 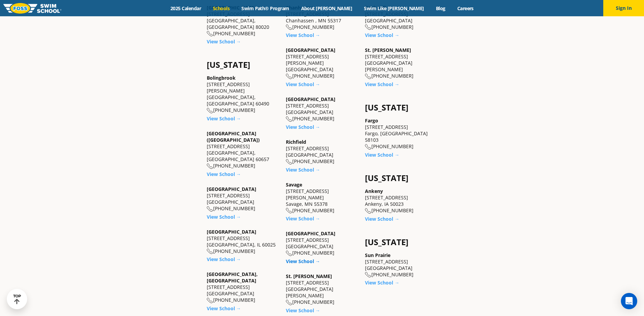 I want to click on a: Swim Path® Program, so click(x=265, y=8).